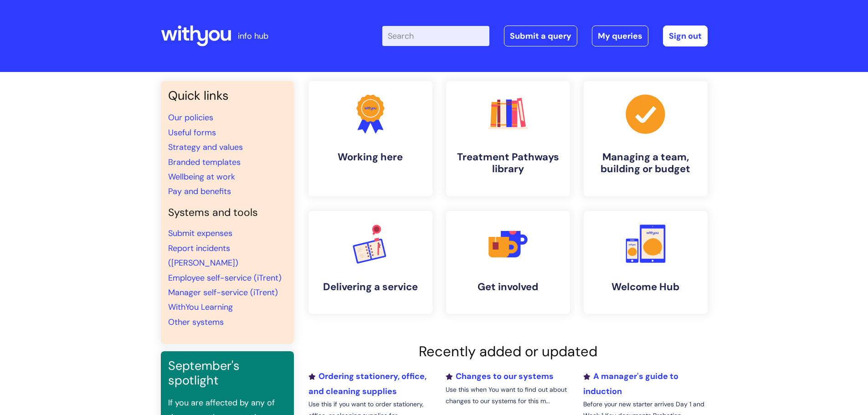  I want to click on h4: Treatment Pathways library, so click(508, 163).